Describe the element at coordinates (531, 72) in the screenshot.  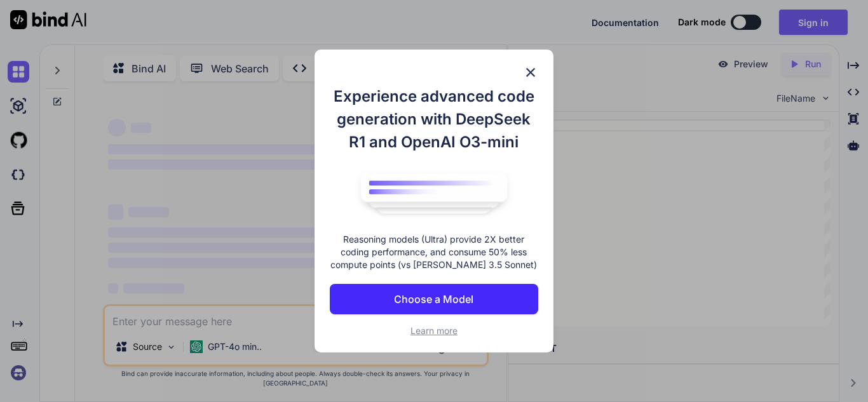
I see `img: close` at that location.